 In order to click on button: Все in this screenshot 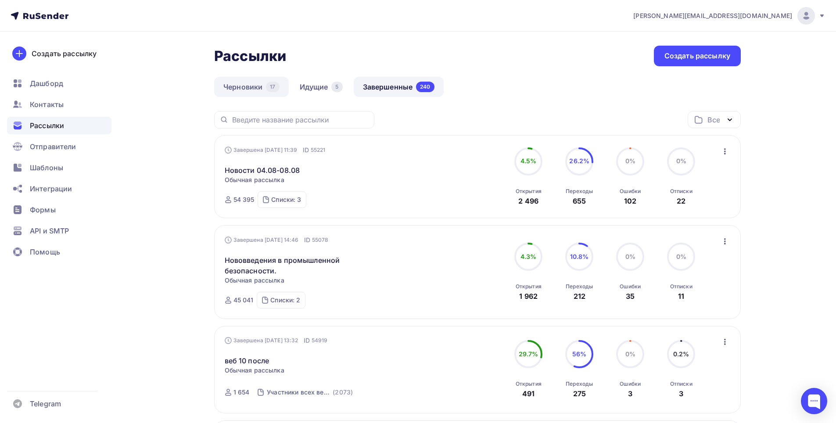, I will do `click(714, 119)`.